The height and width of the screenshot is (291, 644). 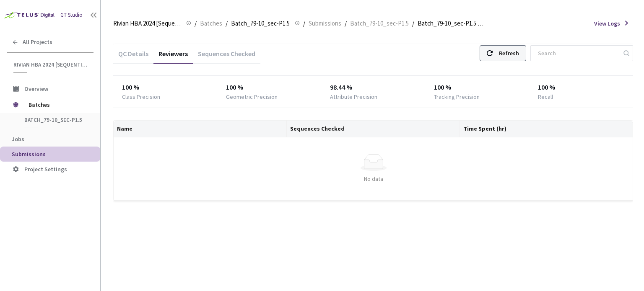 I want to click on div: Sequences Checked, so click(x=226, y=56).